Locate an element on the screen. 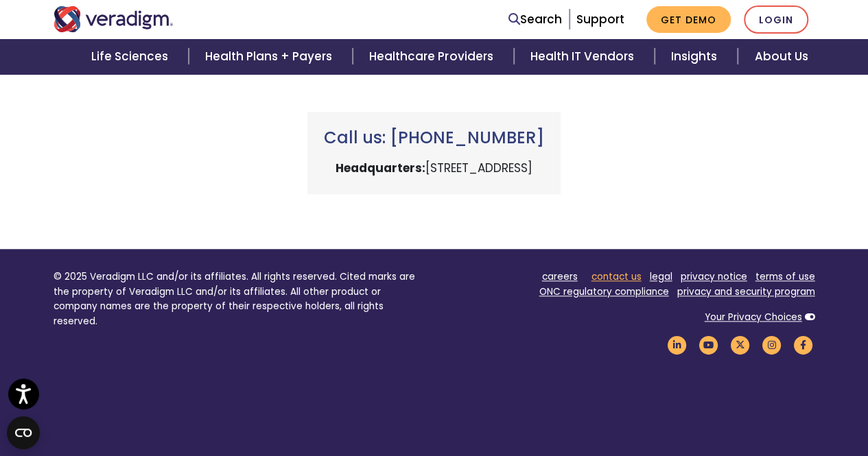 Image resolution: width=868 pixels, height=456 pixels. a: Veradigm YouTube Link is located at coordinates (709, 344).